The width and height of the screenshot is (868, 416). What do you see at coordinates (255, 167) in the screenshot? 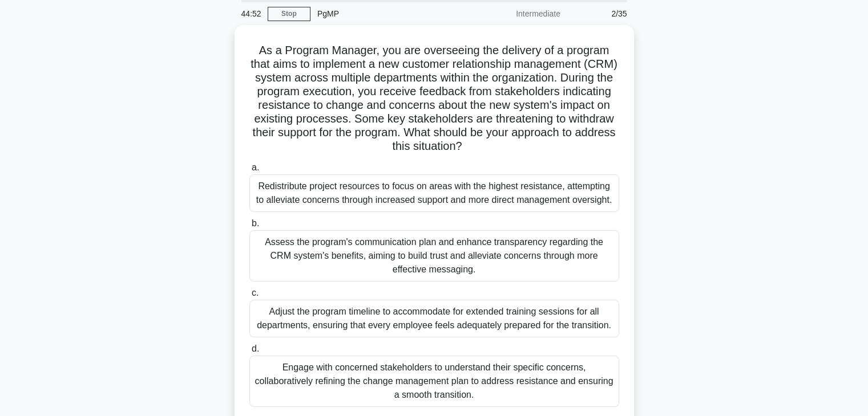
I see `span: a.` at bounding box center [255, 167].